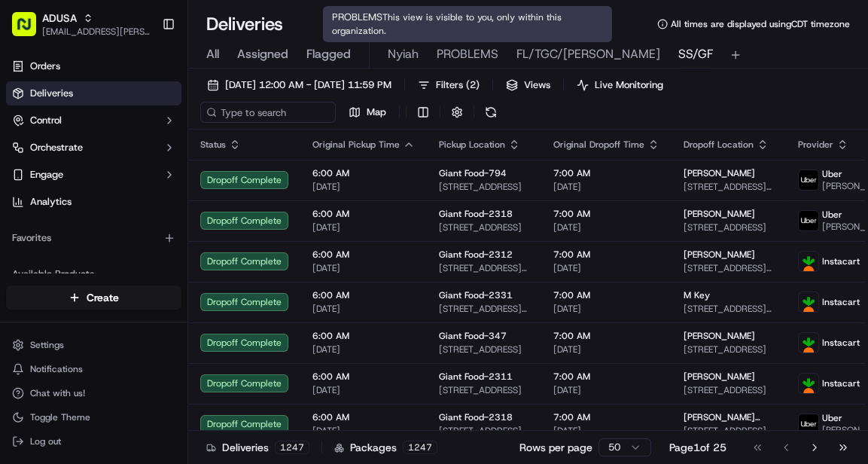 The height and width of the screenshot is (464, 868). Describe the element at coordinates (458, 85) in the screenshot. I see `span: Filters` at that location.